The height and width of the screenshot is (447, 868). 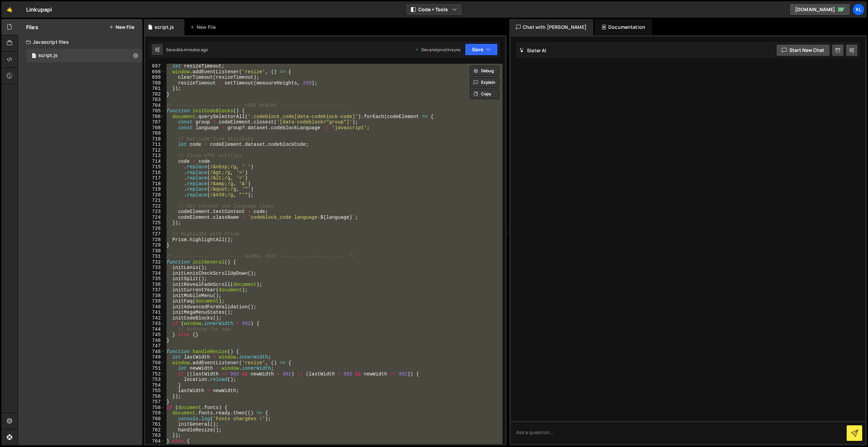 I want to click on div: Dev and prod in sync, so click(x=438, y=50).